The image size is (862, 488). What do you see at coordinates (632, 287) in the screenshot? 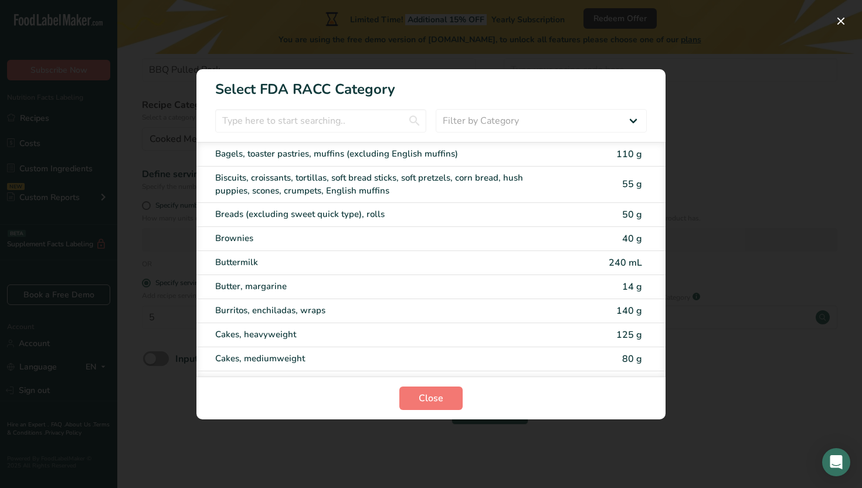
I see `span: 14 g` at bounding box center [632, 287].